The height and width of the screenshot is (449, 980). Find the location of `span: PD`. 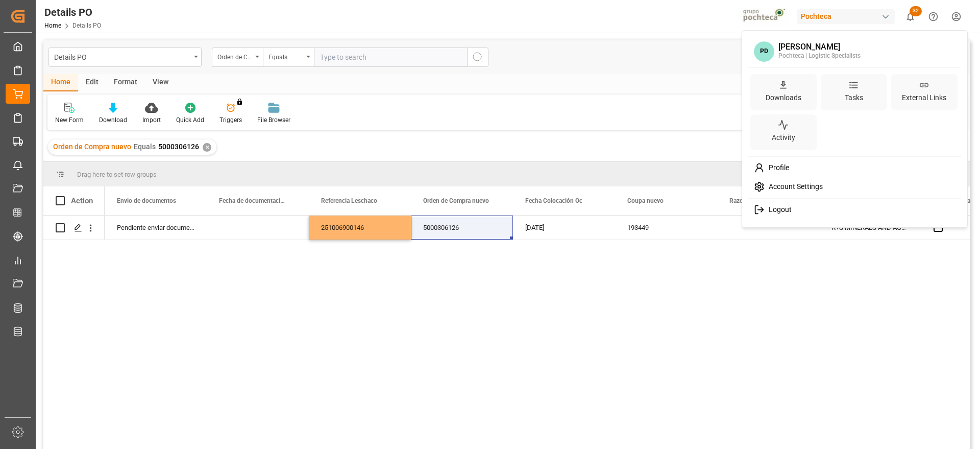

span: PD is located at coordinates (764, 52).